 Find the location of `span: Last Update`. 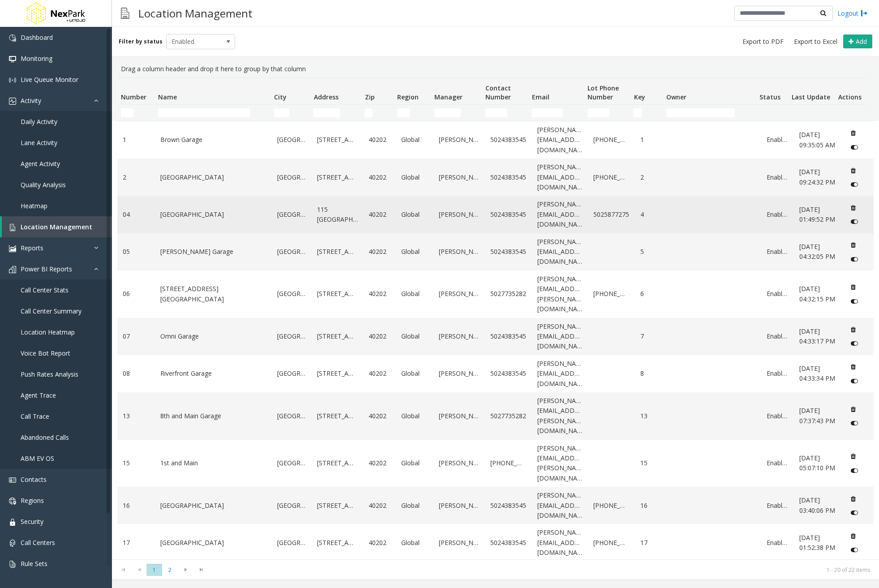

span: Last Update is located at coordinates (811, 97).